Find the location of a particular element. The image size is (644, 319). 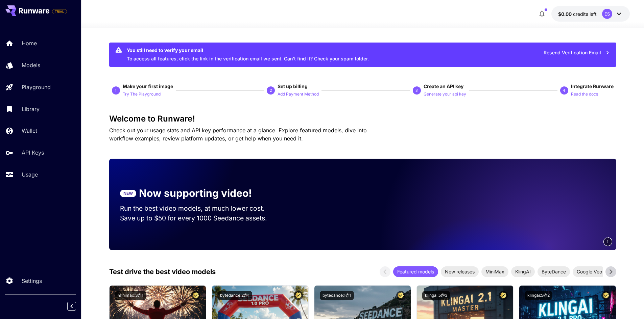

span: MiniMax is located at coordinates (495, 272).